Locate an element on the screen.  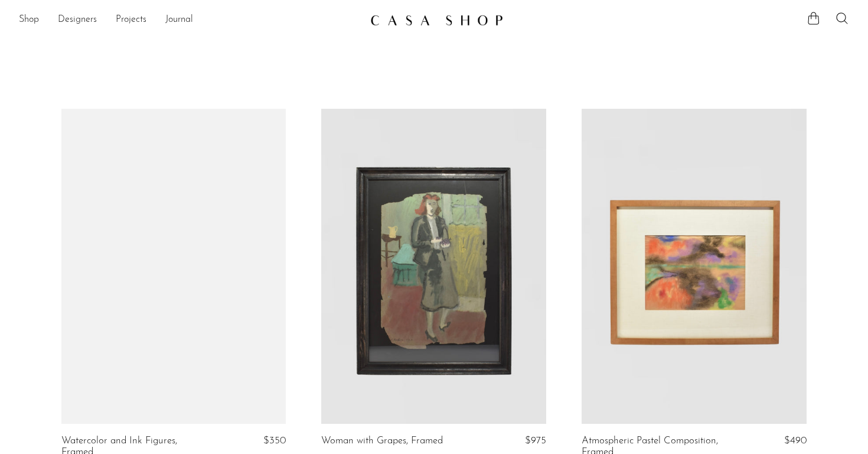
a: Journal is located at coordinates (179, 20).